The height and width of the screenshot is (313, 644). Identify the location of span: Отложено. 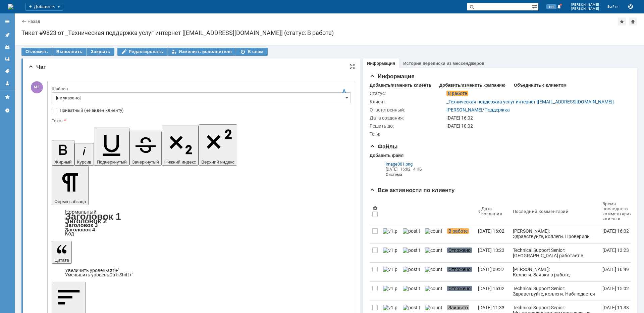
(460, 250).